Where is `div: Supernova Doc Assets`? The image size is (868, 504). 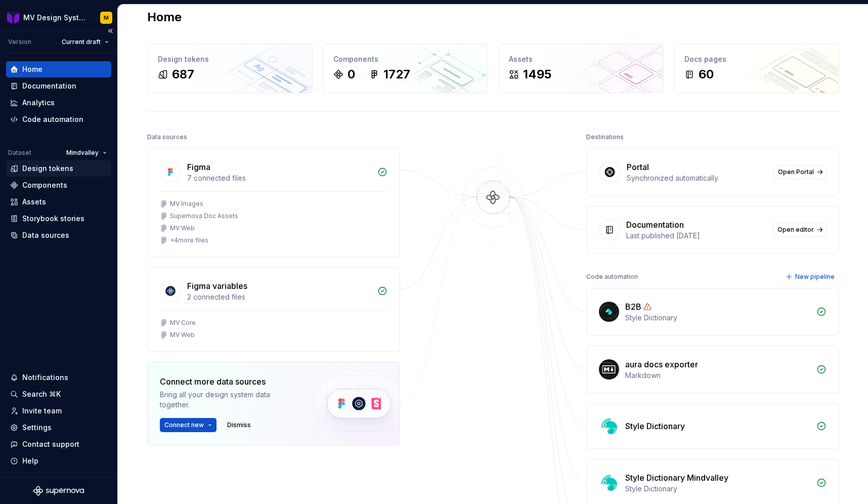
div: Supernova Doc Assets is located at coordinates (204, 216).